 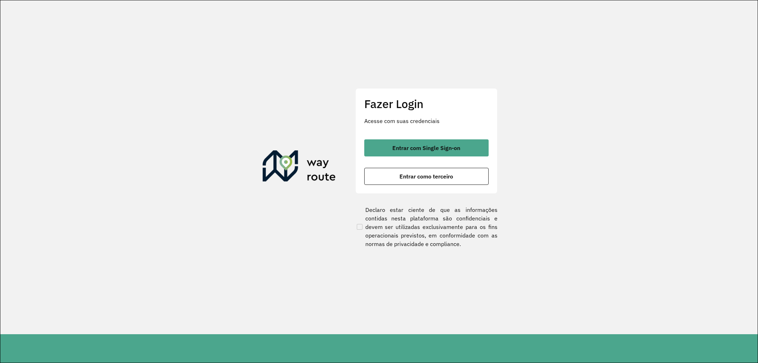 What do you see at coordinates (426, 148) in the screenshot?
I see `span: Entrar com Single Sign-on` at bounding box center [426, 148].